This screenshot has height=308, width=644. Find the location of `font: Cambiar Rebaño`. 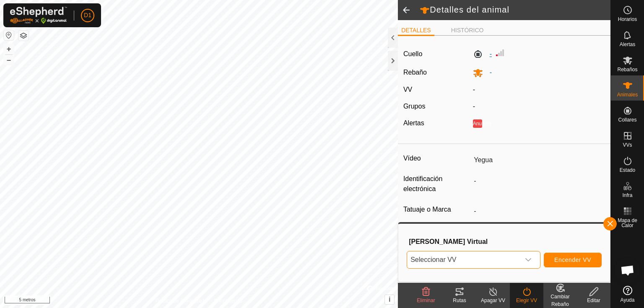

font: Cambiar Rebaño is located at coordinates (559, 301).